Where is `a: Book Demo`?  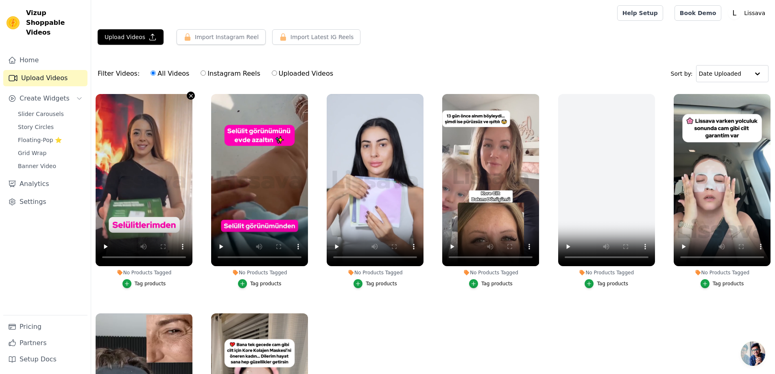
a: Book Demo is located at coordinates (697, 13).